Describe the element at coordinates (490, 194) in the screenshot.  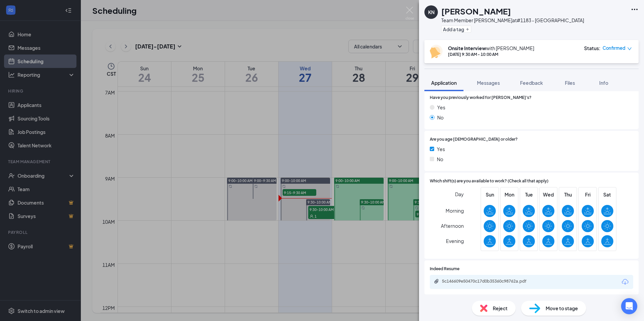
I see `span: Sun` at that location.